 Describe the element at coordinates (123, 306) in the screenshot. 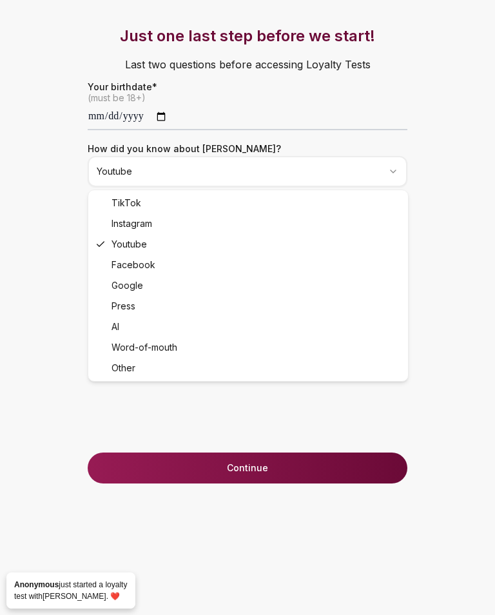

I see `span: Press` at that location.